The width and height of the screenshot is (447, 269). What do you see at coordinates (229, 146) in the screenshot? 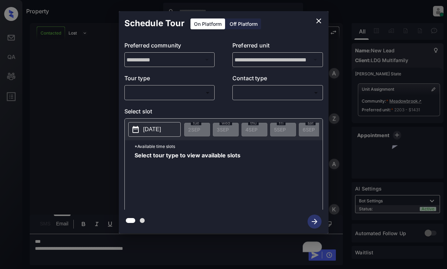
I see `p: *Available time slots` at bounding box center [229, 146].